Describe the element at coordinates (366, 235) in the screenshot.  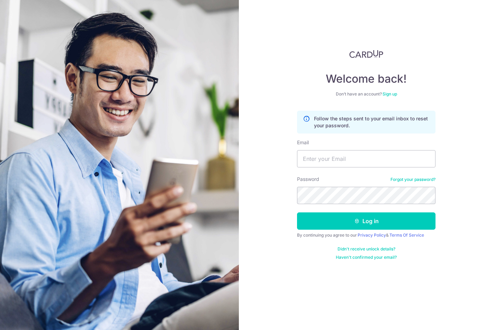
I see `div: By continuing you agree to our &` at that location.